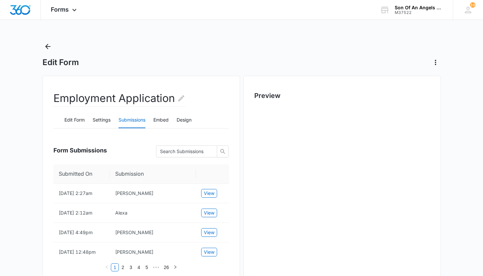 The height and width of the screenshot is (276, 483). I want to click on button: Back, so click(48, 47).